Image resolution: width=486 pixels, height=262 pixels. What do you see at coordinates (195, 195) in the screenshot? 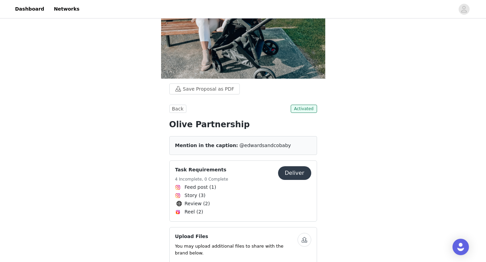
I see `span: Story (3)` at bounding box center [195, 195].